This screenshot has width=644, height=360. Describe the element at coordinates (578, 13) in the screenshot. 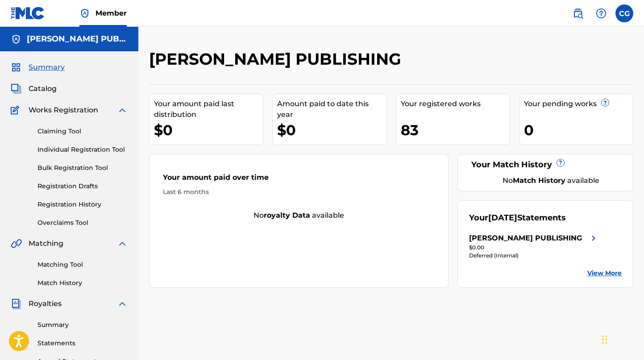

I see `a: Public Search` at that location.